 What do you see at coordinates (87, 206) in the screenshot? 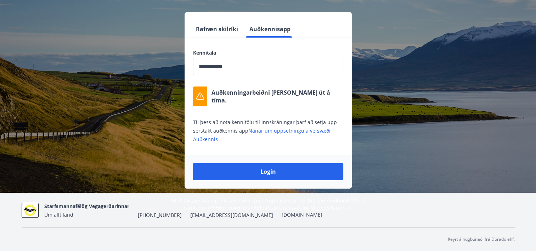
I see `span: Starfsmannafélög Vegagerðarinnar` at bounding box center [87, 206].